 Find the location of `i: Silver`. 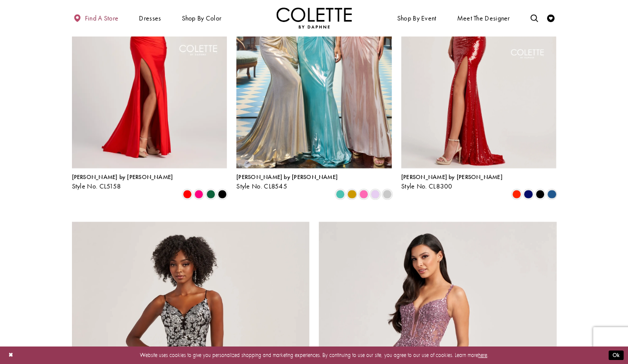

i: Silver is located at coordinates (388, 194).